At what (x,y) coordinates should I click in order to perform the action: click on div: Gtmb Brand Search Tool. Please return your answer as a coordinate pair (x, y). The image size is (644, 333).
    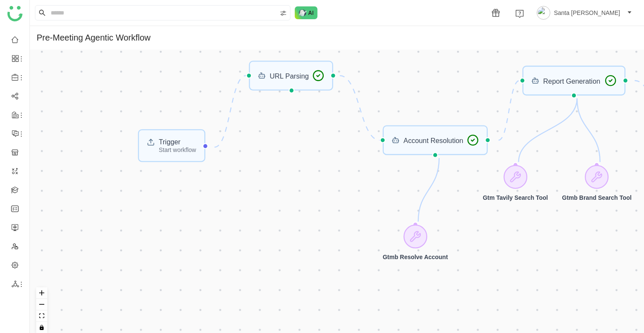
    Looking at the image, I should click on (596, 183).